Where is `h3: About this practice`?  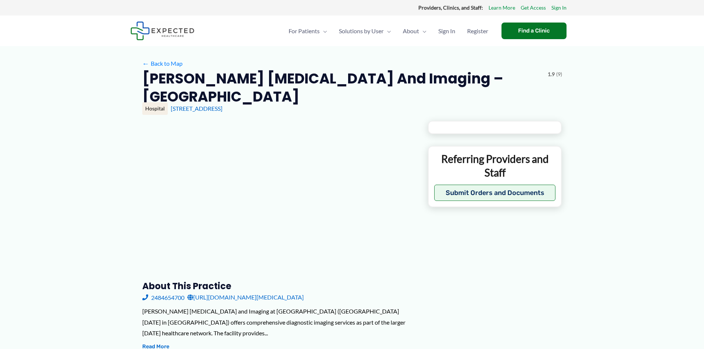
h3: About this practice is located at coordinates (279, 286).